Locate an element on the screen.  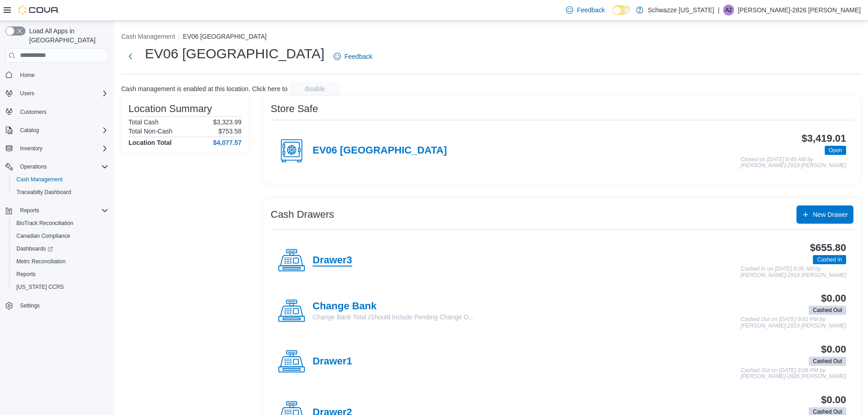
a: Customers is located at coordinates (33, 112).